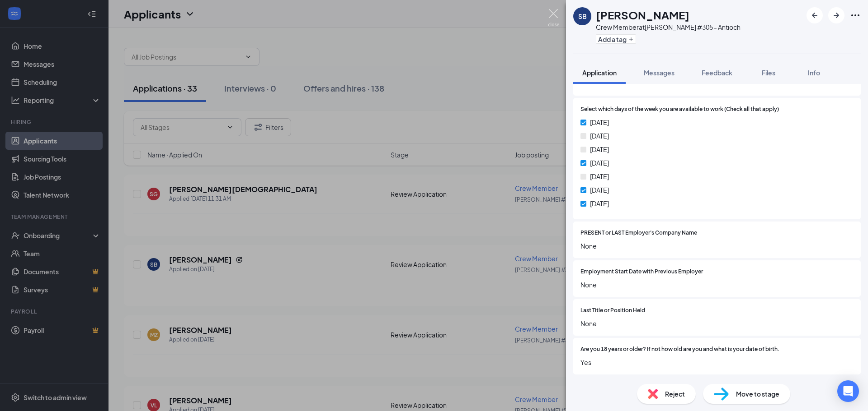  Describe the element at coordinates (815, 15) in the screenshot. I see `svg: ArrowLeftNew` at that location.